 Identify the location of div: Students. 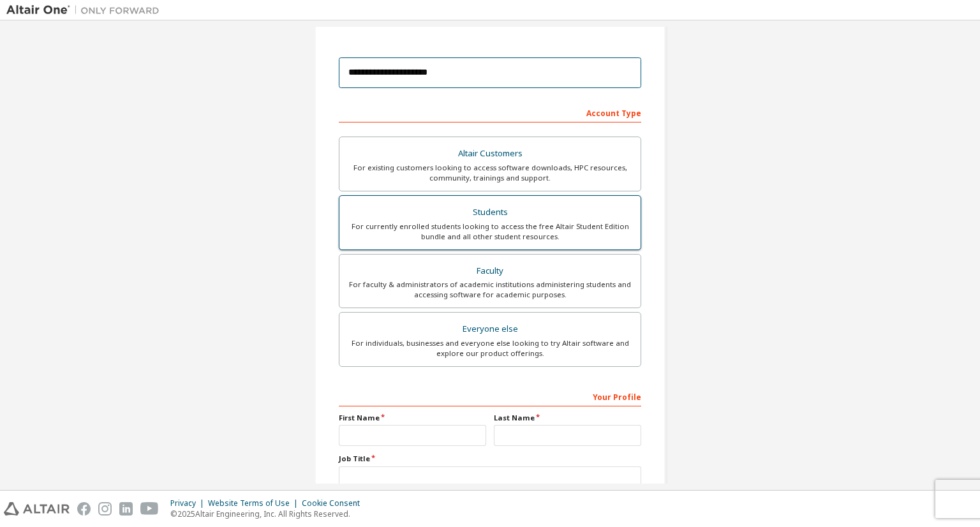
(490, 212).